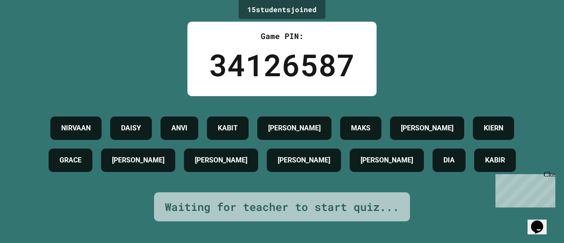 This screenshot has width=564, height=243. What do you see at coordinates (361, 128) in the screenshot?
I see `h4: MAKS` at bounding box center [361, 128].